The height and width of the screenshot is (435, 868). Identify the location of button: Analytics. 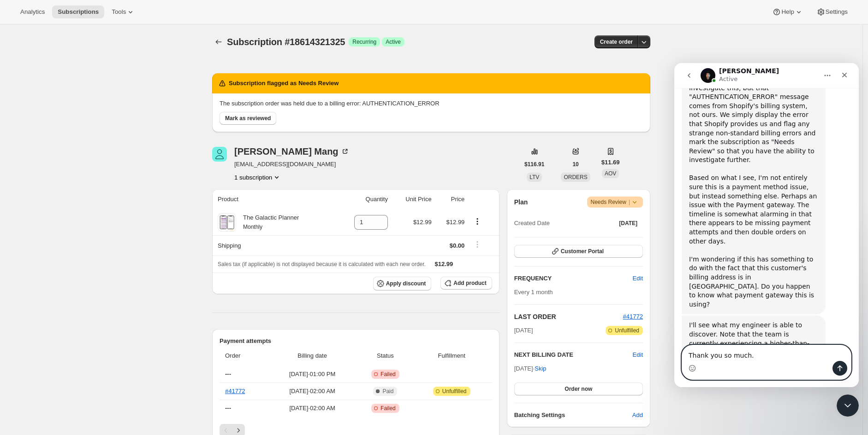
(32, 12).